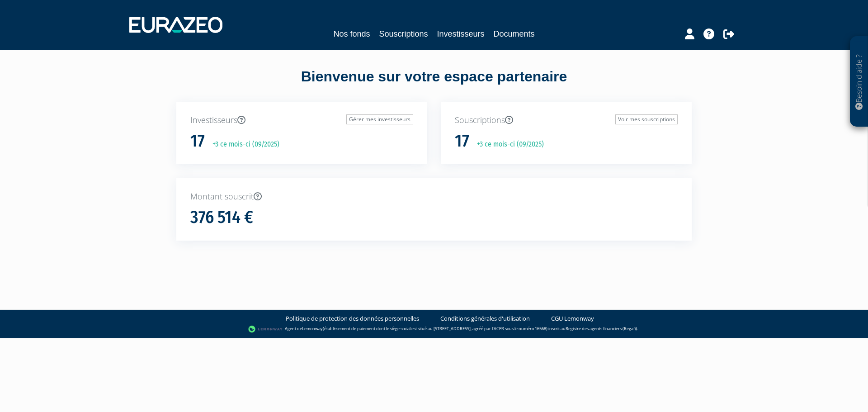 The height and width of the screenshot is (412, 868). What do you see at coordinates (176, 25) in the screenshot?
I see `img: 1732889491-logotype_eurazeo_blanc_rvb.png` at bounding box center [176, 25].